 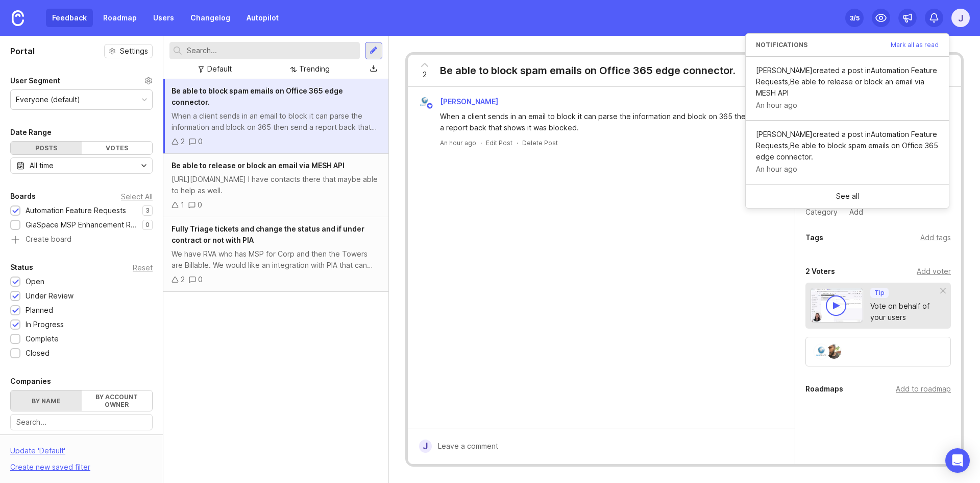 I want to click on p: 3, so click(x=147, y=210).